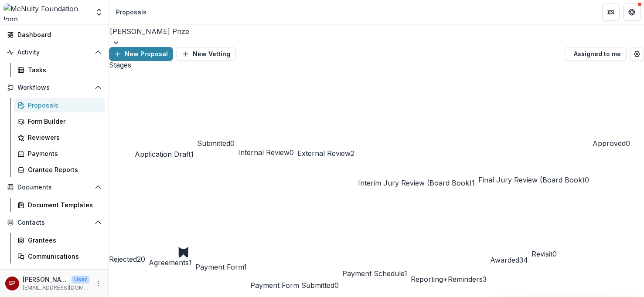  I want to click on div: esther park, so click(12, 283).